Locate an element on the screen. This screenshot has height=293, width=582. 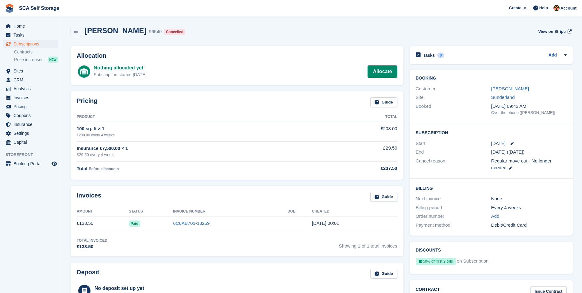
div: Payment method is located at coordinates (453, 225).